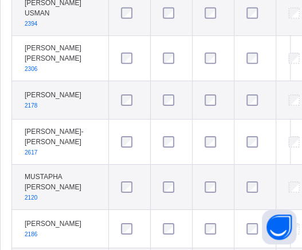 This screenshot has width=302, height=250. Describe the element at coordinates (31, 152) in the screenshot. I see `span: 2617` at that location.